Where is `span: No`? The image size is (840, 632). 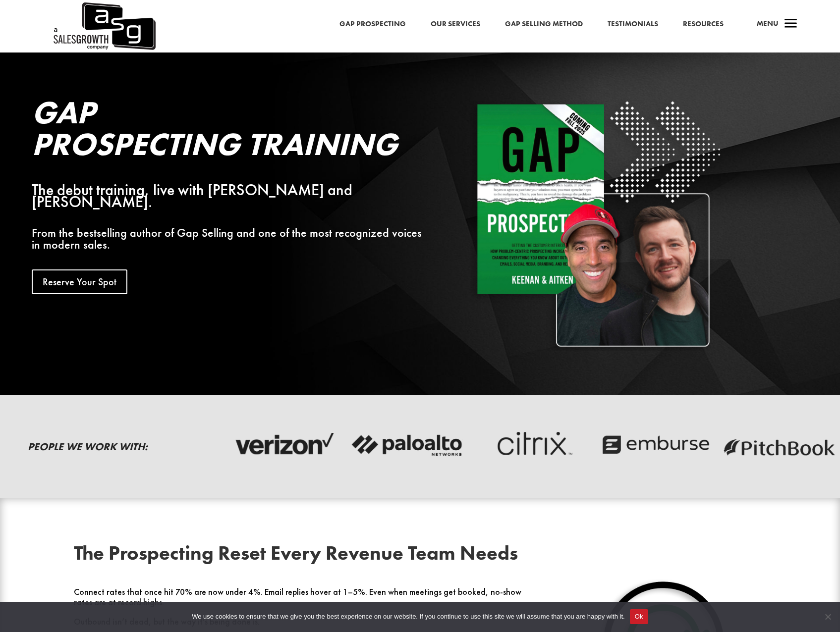
span: No is located at coordinates (828, 617).